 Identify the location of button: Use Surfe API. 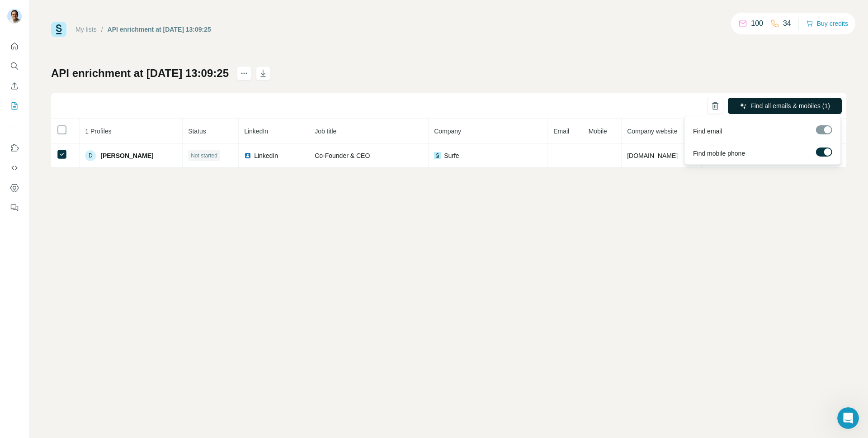
(15, 168).